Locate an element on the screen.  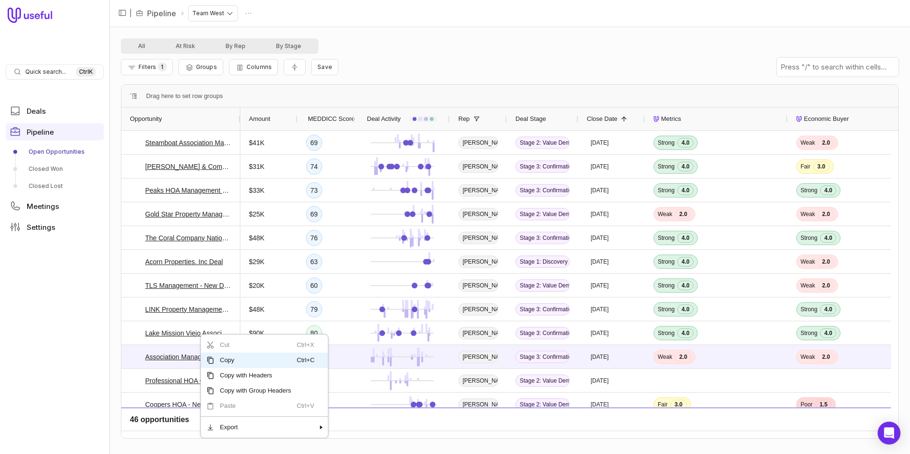
span: Export is located at coordinates (256, 428).